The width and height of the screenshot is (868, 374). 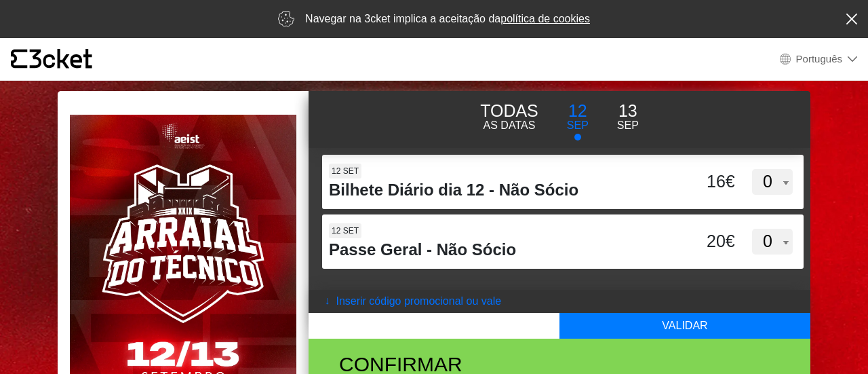 What do you see at coordinates (418, 301) in the screenshot?
I see `coupontext: Inserir código promocional ou vale` at bounding box center [418, 301].